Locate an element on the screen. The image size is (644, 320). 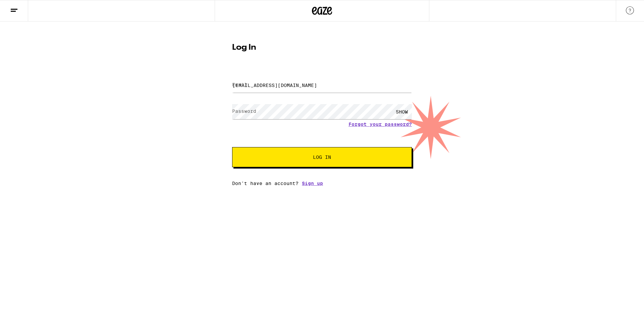
button: Log In is located at coordinates (322, 157).